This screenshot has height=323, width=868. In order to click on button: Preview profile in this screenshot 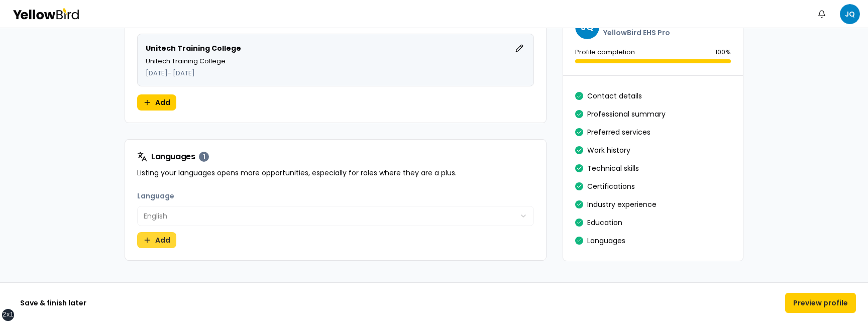, I will do `click(820, 303)`.